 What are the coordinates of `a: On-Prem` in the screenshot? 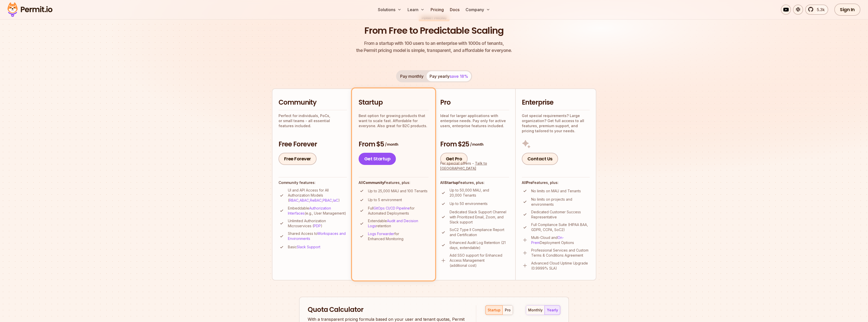 It's located at (547, 240).